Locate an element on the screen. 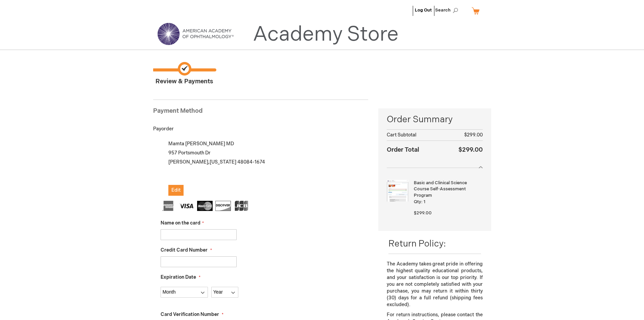 Image resolution: width=644 pixels, height=320 pixels. span: Expiration Date is located at coordinates (178, 277).